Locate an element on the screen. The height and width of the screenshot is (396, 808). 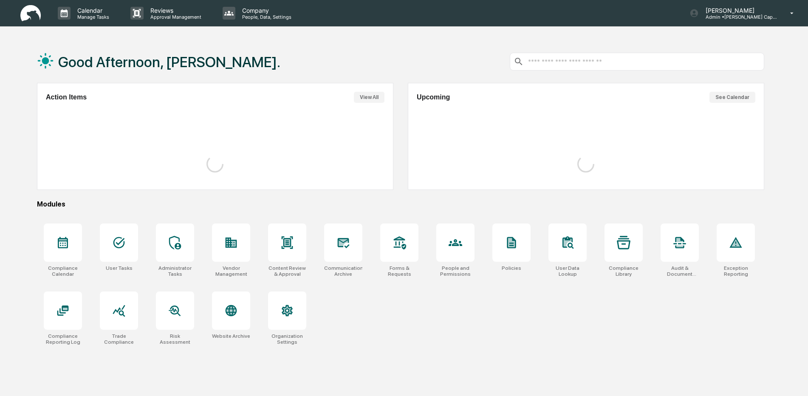
a: See Calendar is located at coordinates (733, 97).